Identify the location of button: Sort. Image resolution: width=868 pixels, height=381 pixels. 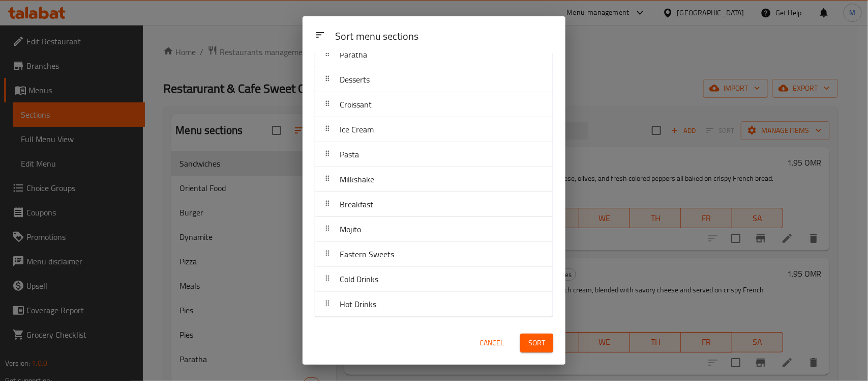
(537, 343).